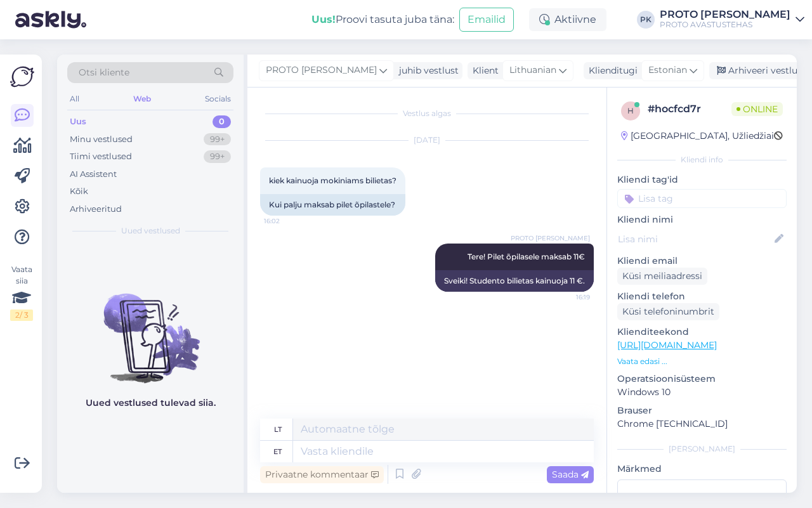 The height and width of the screenshot is (508, 812). I want to click on p: Kliendi tag'id, so click(701, 179).